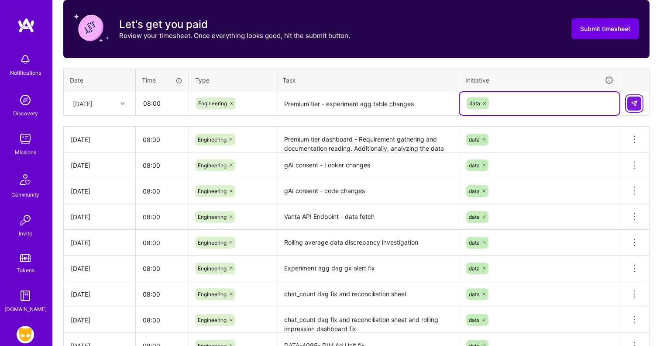 The height and width of the screenshot is (346, 660). What do you see at coordinates (25, 139) in the screenshot?
I see `img: teamwork` at bounding box center [25, 139].